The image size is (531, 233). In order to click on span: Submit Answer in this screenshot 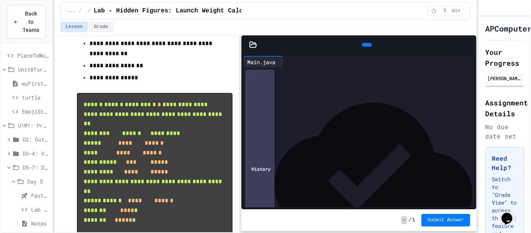, I will do `click(446, 220)`.